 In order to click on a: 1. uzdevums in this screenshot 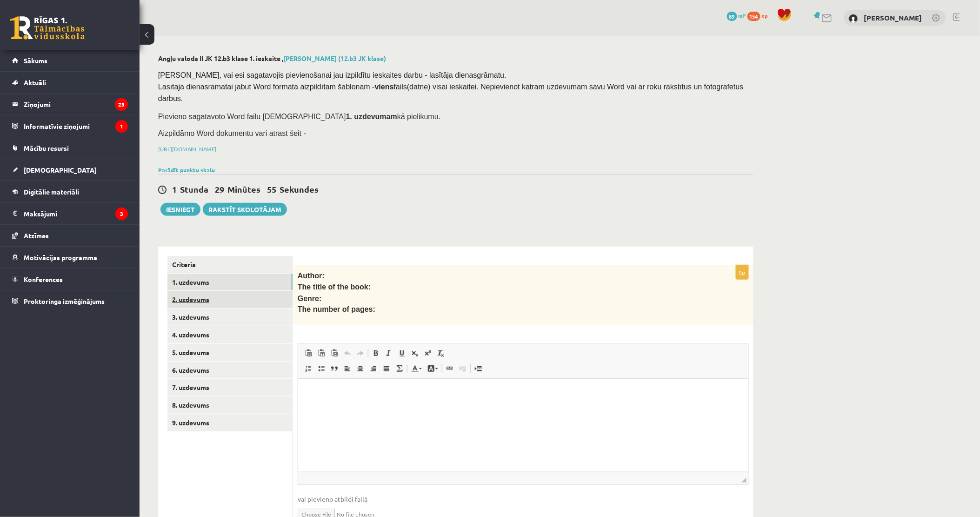, I will do `click(230, 282)`.